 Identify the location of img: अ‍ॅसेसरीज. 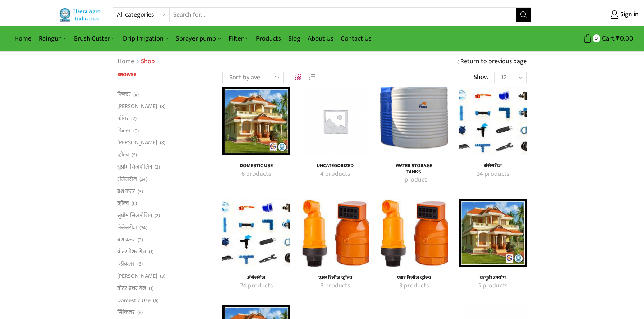
(256, 233).